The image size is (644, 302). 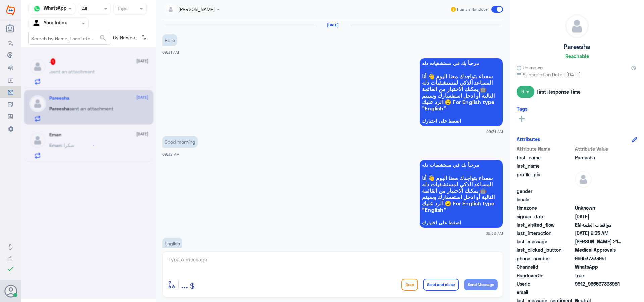 I want to click on span: locale, so click(x=545, y=199).